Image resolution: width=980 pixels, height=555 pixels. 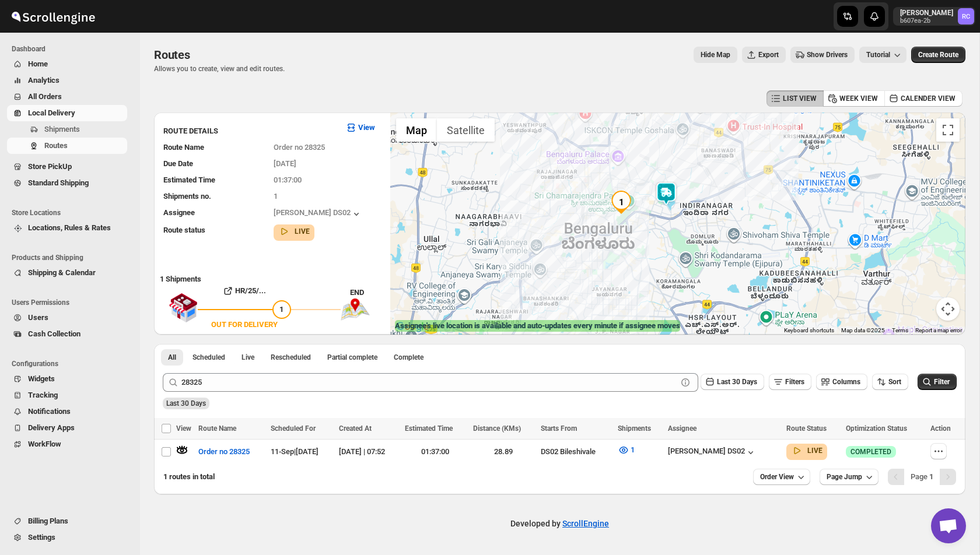 What do you see at coordinates (966, 17) in the screenshot?
I see `text: RC` at bounding box center [966, 17].